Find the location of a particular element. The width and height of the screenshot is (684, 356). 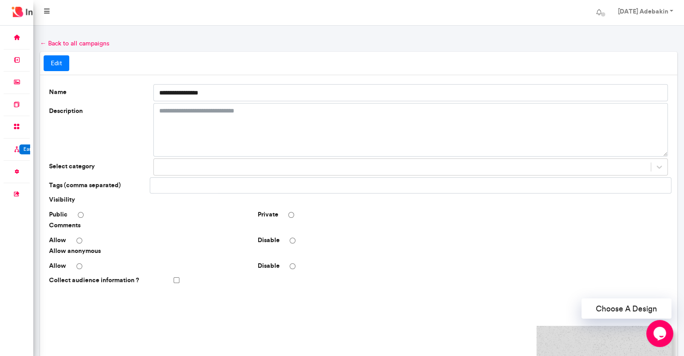

span: Allow anonymous is located at coordinates (150, 251).